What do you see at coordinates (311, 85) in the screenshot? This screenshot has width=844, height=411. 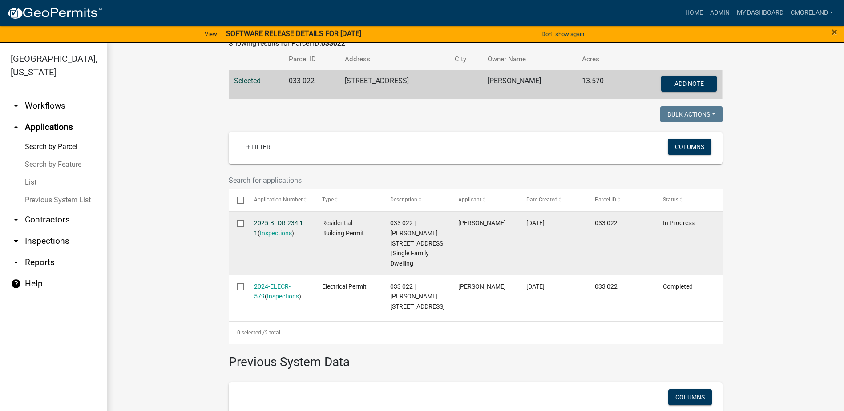 I see `td: 033 022` at bounding box center [311, 85].